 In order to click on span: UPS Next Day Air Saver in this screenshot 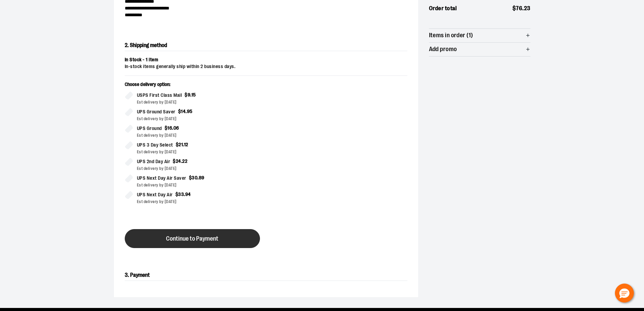, I will do `click(162, 178)`.